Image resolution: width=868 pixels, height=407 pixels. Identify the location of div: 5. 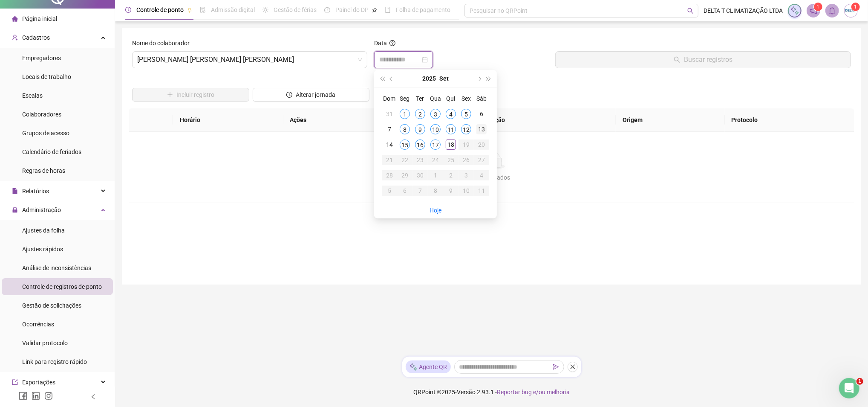
(466, 114).